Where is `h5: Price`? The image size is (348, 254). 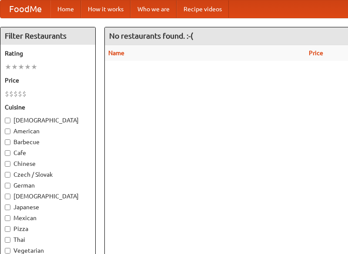 h5: Price is located at coordinates (48, 80).